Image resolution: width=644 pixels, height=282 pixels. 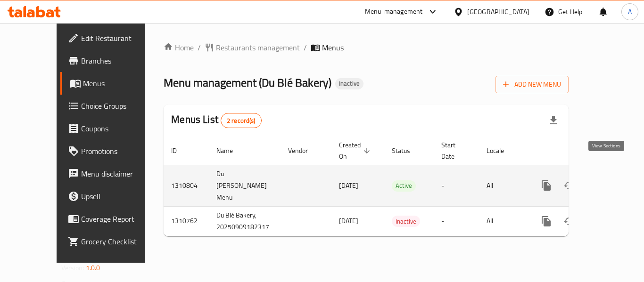 What do you see at coordinates (93, 268) in the screenshot?
I see `span: 1.0.0` at bounding box center [93, 268].